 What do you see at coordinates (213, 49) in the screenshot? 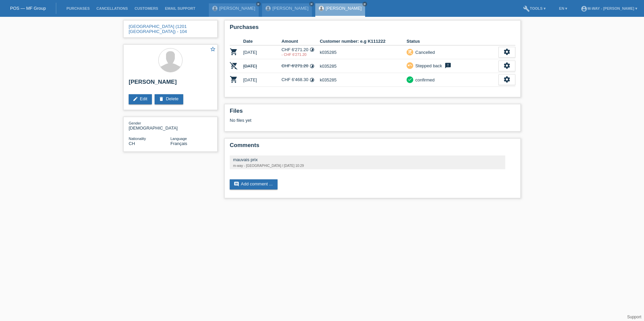
I see `i: star_border` at bounding box center [213, 49].